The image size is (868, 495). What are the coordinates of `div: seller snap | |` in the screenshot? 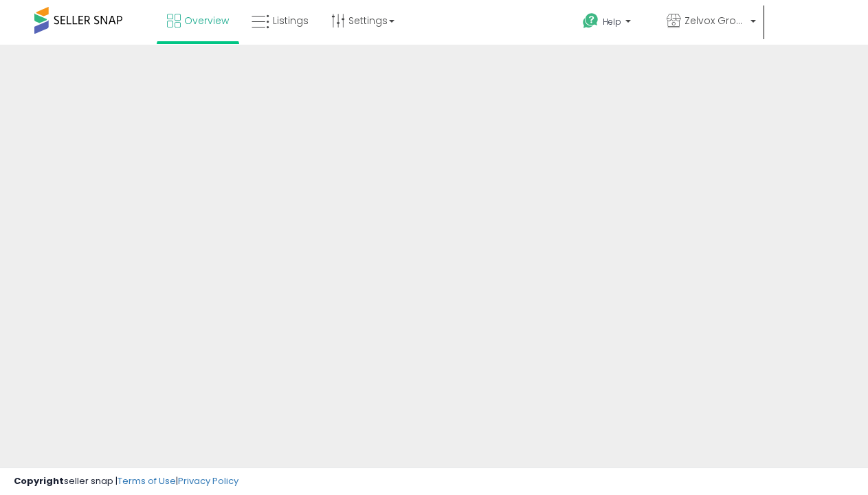 It's located at (126, 481).